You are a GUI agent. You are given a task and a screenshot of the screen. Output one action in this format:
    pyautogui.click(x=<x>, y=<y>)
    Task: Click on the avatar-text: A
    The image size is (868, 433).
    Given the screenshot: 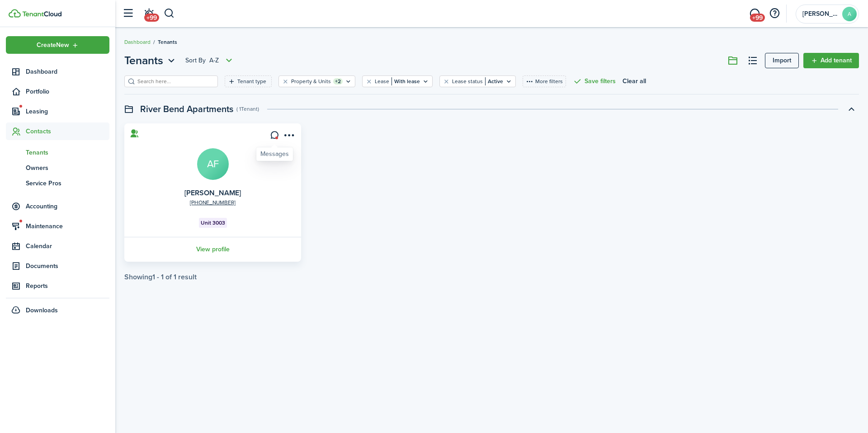 What is the action you would take?
    pyautogui.click(x=849, y=14)
    